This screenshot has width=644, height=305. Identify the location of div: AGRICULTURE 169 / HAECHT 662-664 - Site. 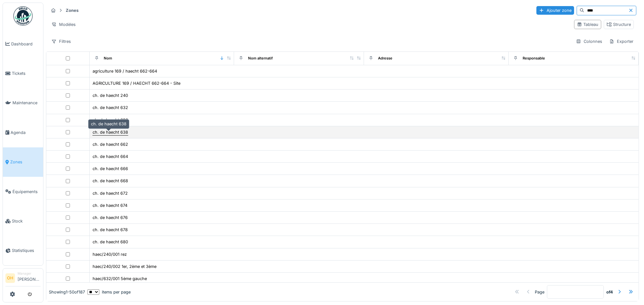
(136, 83).